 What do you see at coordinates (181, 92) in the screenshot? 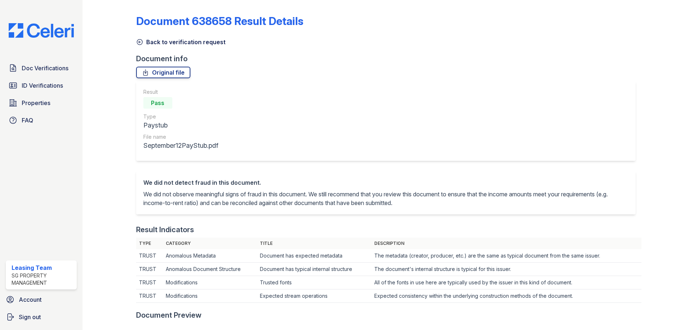
I see `div: Result` at bounding box center [181, 92].